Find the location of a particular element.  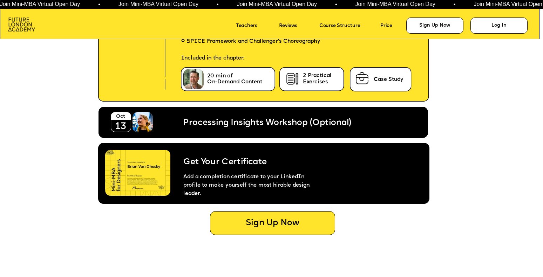

span: Processing Insights Workshop (Optional) is located at coordinates (267, 123).